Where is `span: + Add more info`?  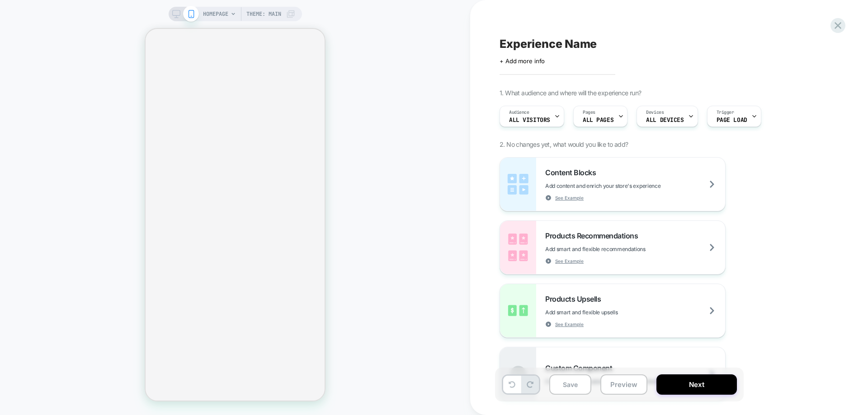 span: + Add more info is located at coordinates (522, 61).